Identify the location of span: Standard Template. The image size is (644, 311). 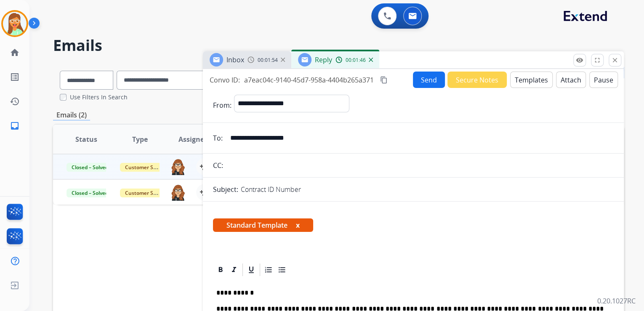
(263, 225).